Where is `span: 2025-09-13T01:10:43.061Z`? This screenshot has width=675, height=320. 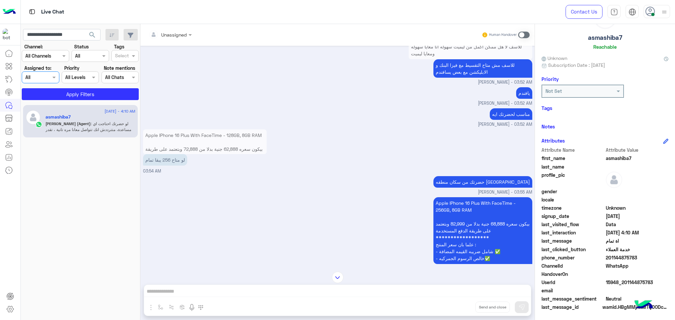 span: 2025-09-13T01:10:43.061Z is located at coordinates (637, 233).